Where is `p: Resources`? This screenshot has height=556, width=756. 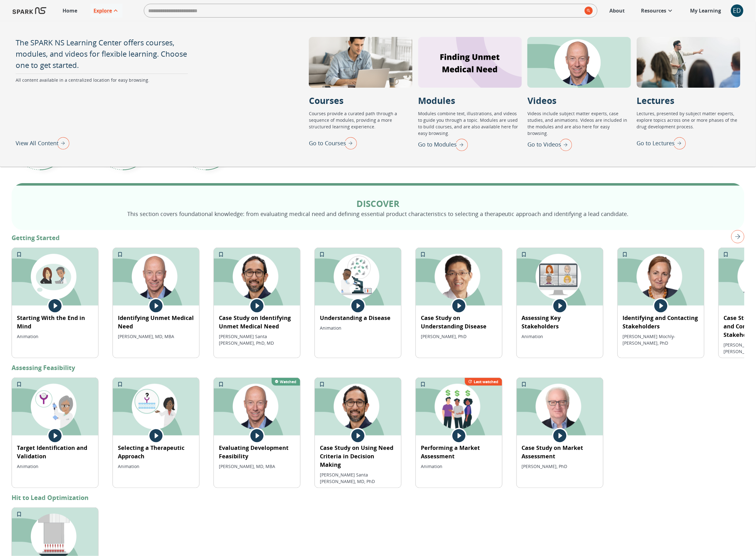
p: Resources is located at coordinates (654, 11).